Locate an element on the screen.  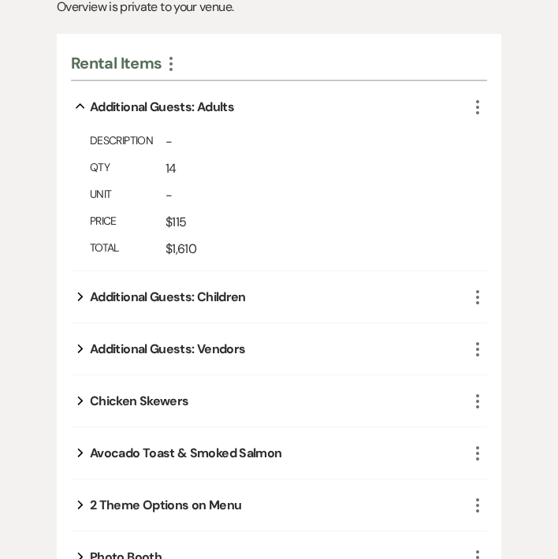
div: Additional Guests: Children is located at coordinates (168, 297).